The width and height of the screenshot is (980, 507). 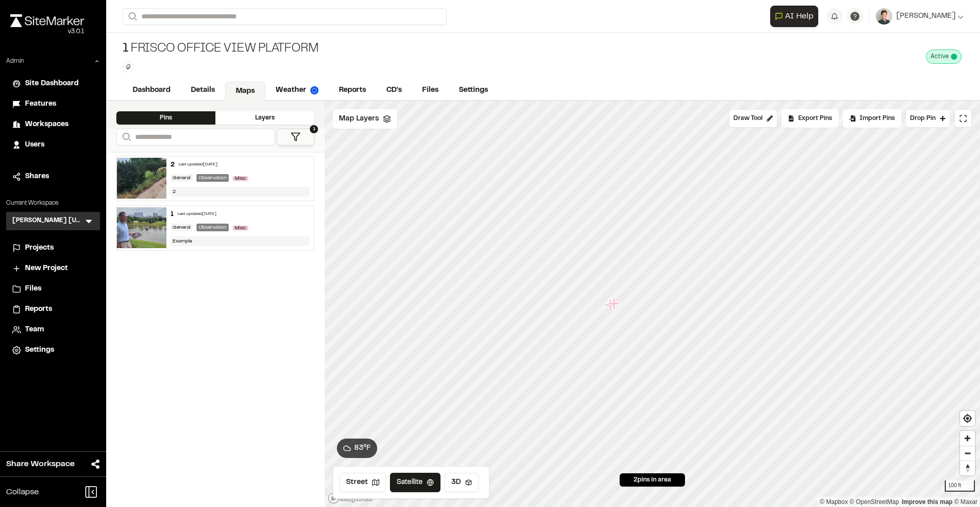 I want to click on span: Reset bearing to north, so click(x=967, y=468).